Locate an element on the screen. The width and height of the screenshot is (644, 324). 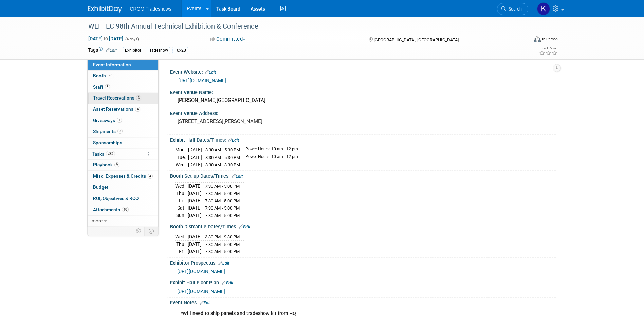
span: ROI, Objectives & ROO is located at coordinates (116, 198).